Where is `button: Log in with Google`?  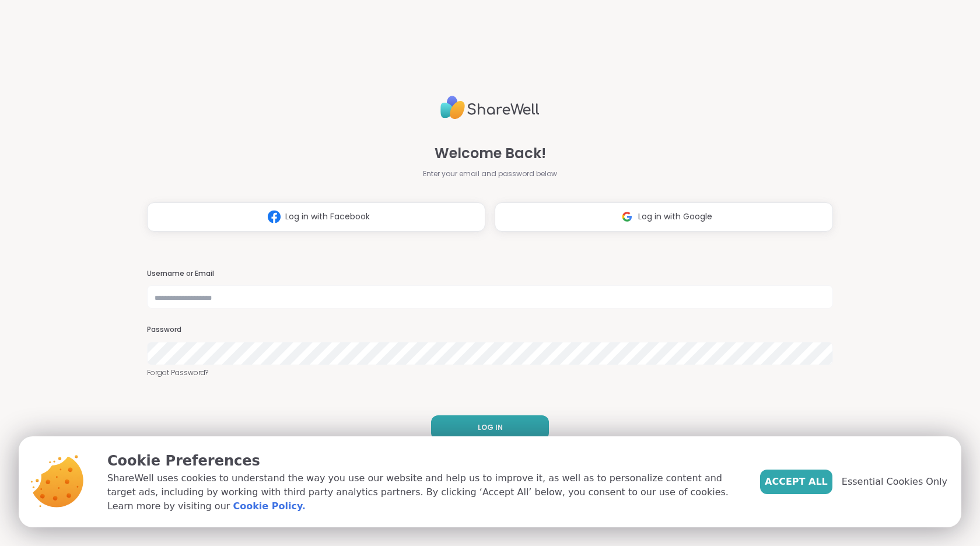 button: Log in with Google is located at coordinates (664, 217).